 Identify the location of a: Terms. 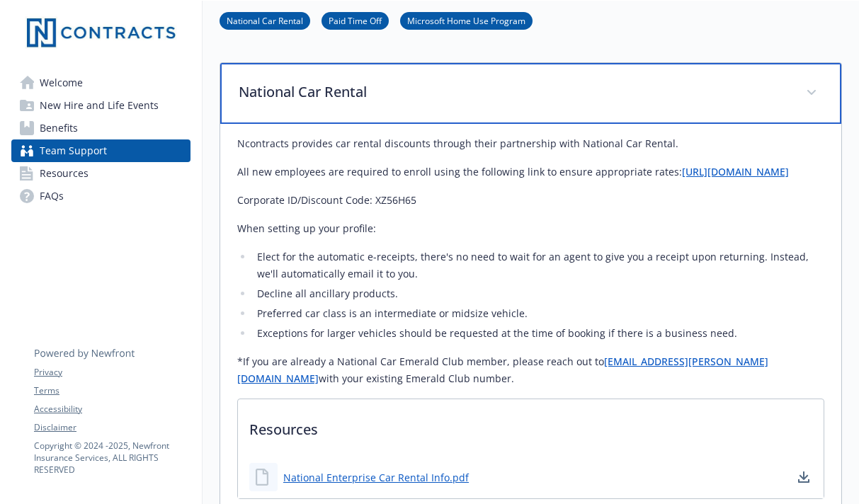
(112, 390).